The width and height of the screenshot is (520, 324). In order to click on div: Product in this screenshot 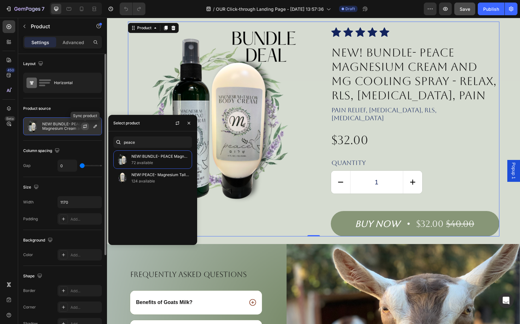, I will do `click(37, 10)`.